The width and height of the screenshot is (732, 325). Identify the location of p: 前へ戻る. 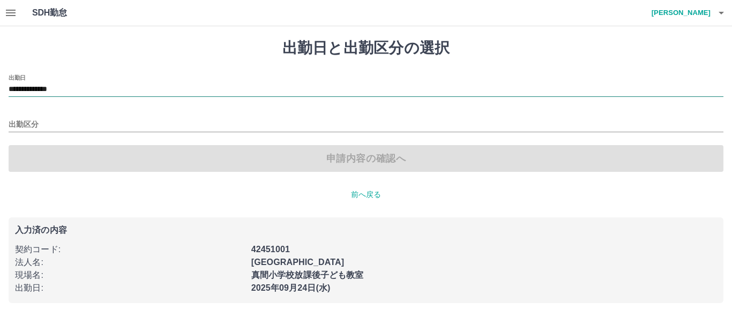
(366, 194).